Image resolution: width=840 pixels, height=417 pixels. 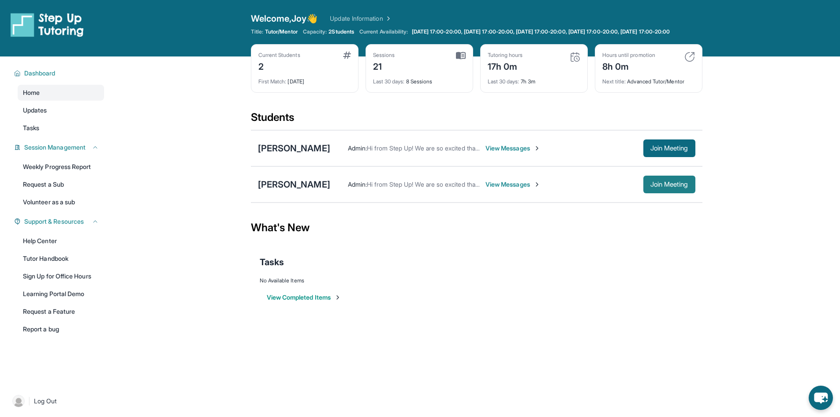 I want to click on a: Learning Portal Demo, so click(x=61, y=294).